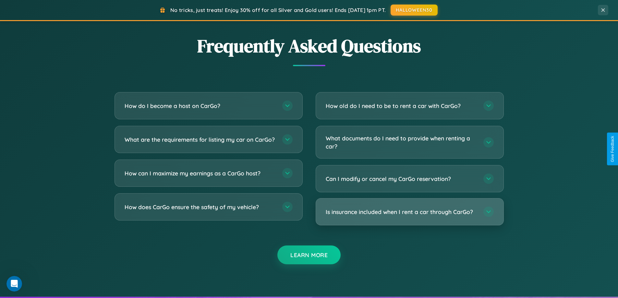 This screenshot has height=298, width=618. What do you see at coordinates (309, 46) in the screenshot?
I see `h2: Frequently Asked Questions` at bounding box center [309, 46].